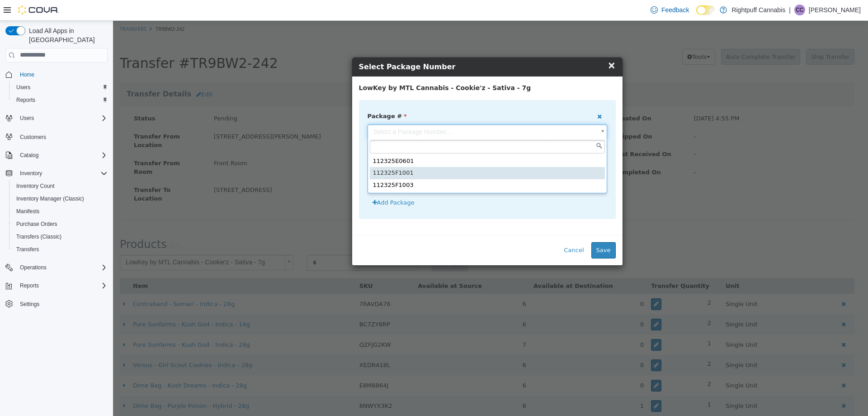 Image resolution: width=868 pixels, height=416 pixels. I want to click on a: Feedback, so click(670, 9).